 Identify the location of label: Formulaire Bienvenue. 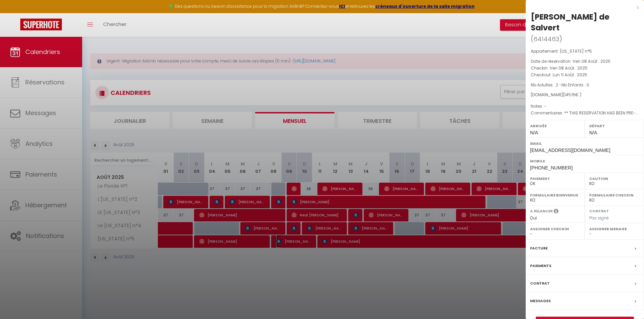
(555, 195).